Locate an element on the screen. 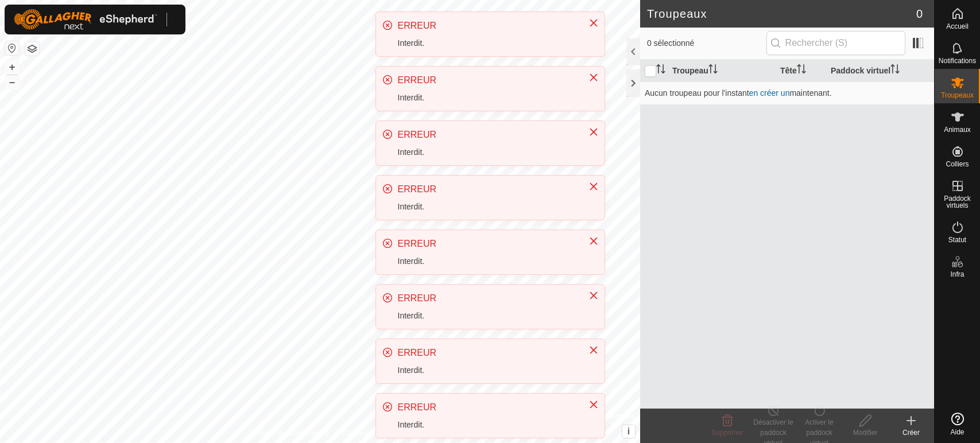 The image size is (980, 443). a: Aide is located at coordinates (958, 424).